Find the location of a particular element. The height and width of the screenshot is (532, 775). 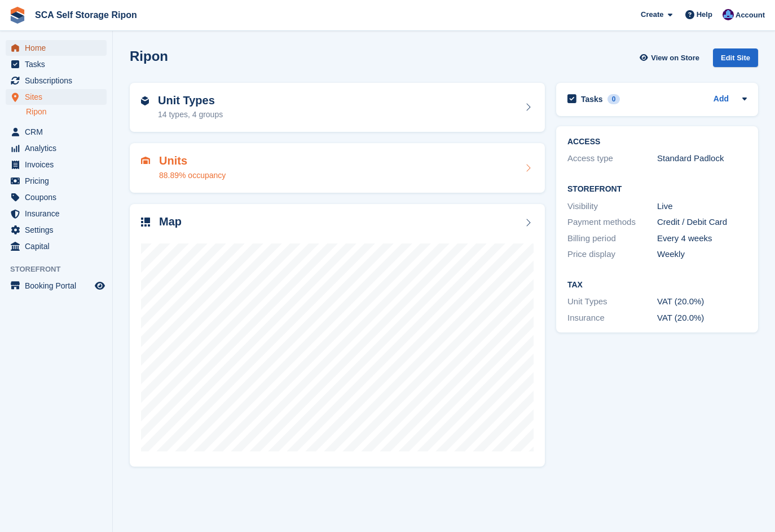

a: SCA Self Storage Ripon is located at coordinates (85, 15).